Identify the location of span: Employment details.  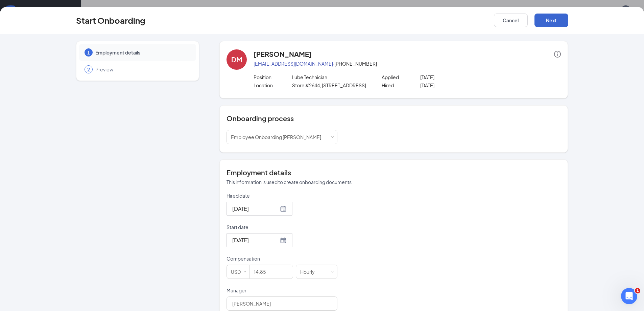
(142, 52).